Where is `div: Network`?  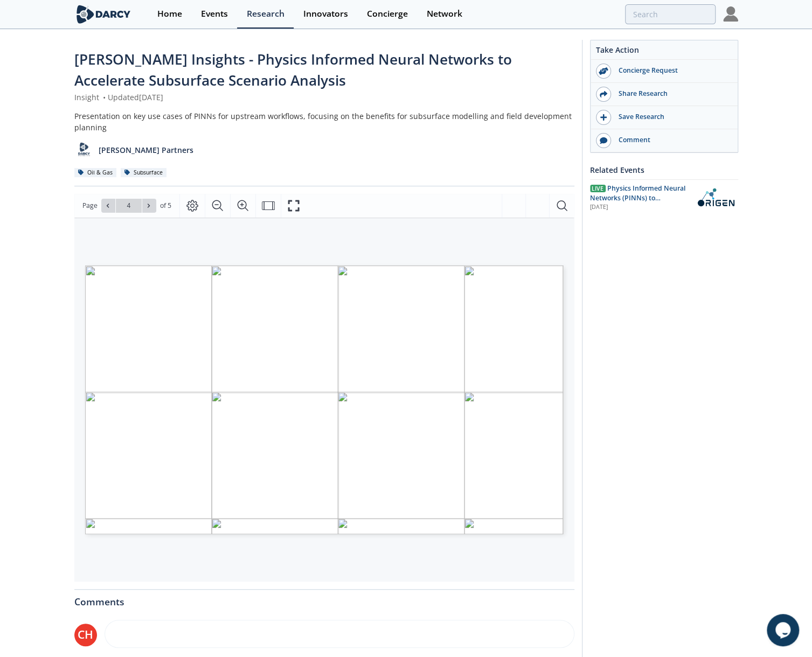 div: Network is located at coordinates (444, 14).